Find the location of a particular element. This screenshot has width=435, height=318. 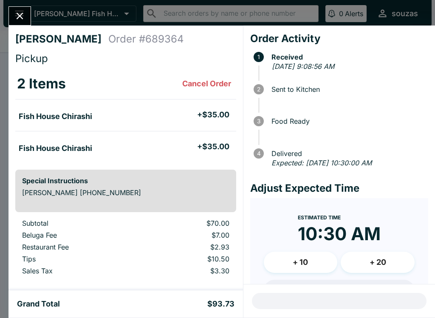

p: Beluga Fee is located at coordinates (77, 235).